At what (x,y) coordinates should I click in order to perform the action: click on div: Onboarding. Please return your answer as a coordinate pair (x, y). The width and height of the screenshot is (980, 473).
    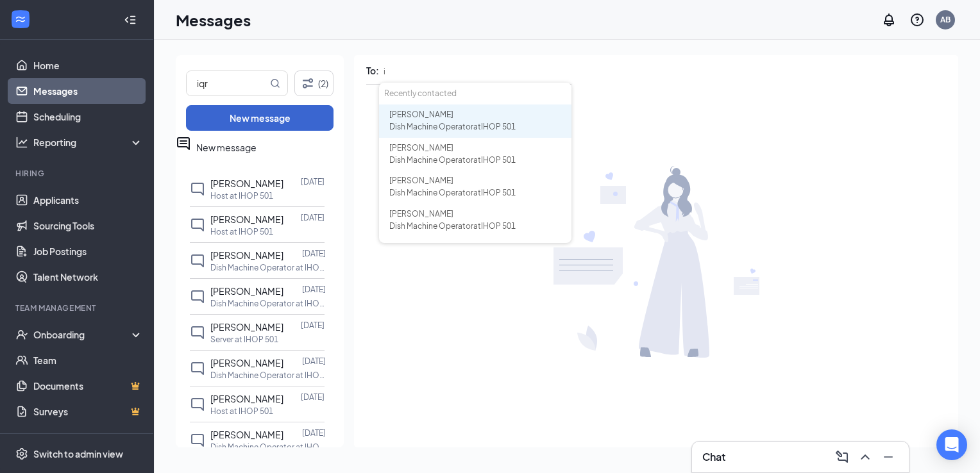
    Looking at the image, I should click on (82, 335).